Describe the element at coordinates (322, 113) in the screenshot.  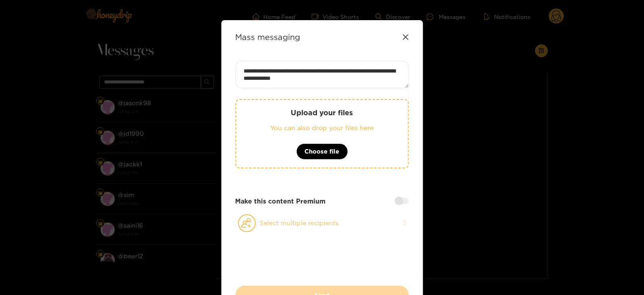
I see `p: Upload your files` at that location.